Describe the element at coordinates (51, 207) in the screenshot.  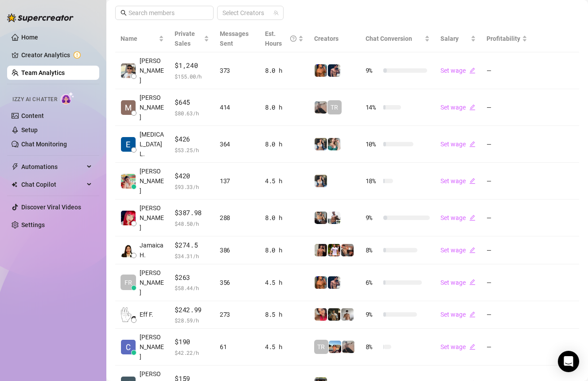
I see `a: Discover Viral Videos` at that location.